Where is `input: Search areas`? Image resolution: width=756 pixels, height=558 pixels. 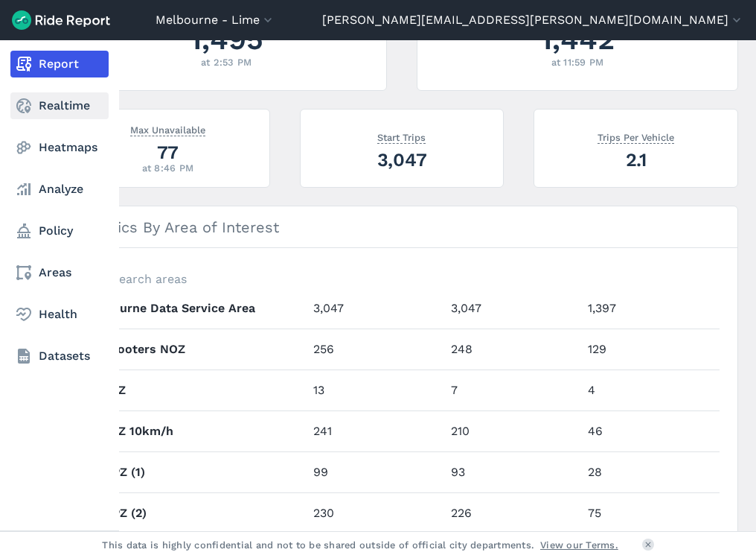
input: Search areas is located at coordinates (393, 279).